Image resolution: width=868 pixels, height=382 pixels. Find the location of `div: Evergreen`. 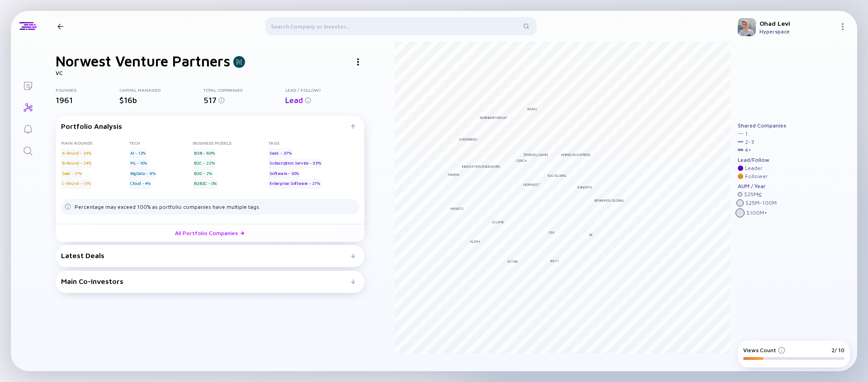

div: Evergreen is located at coordinates (468, 139).